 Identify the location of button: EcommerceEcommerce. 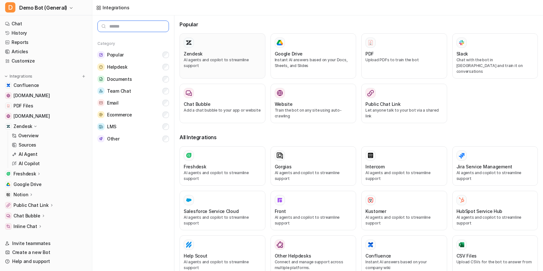
(133, 114).